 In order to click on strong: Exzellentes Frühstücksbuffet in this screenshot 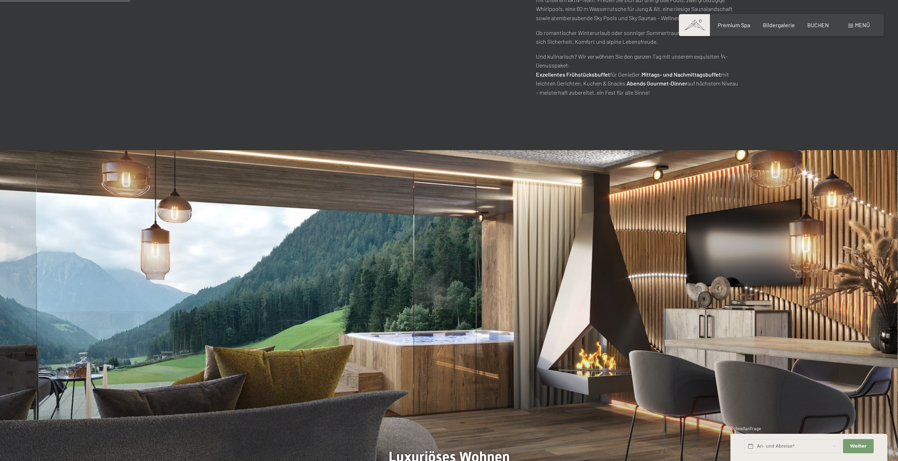, I will do `click(573, 74)`.